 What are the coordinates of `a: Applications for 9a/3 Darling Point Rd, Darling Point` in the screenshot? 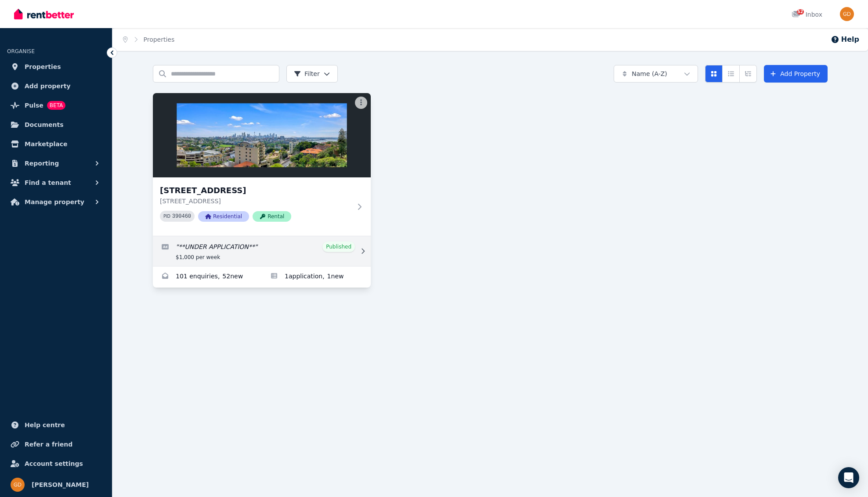 It's located at (317, 277).